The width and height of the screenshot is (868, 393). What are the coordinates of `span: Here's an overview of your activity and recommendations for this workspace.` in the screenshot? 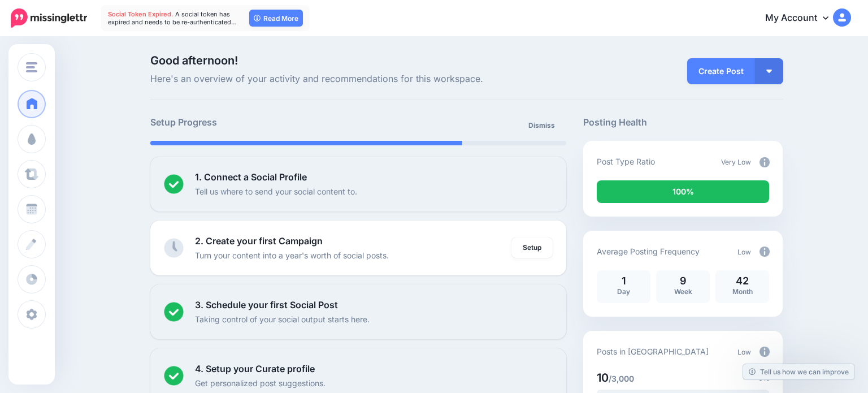 It's located at (358, 79).